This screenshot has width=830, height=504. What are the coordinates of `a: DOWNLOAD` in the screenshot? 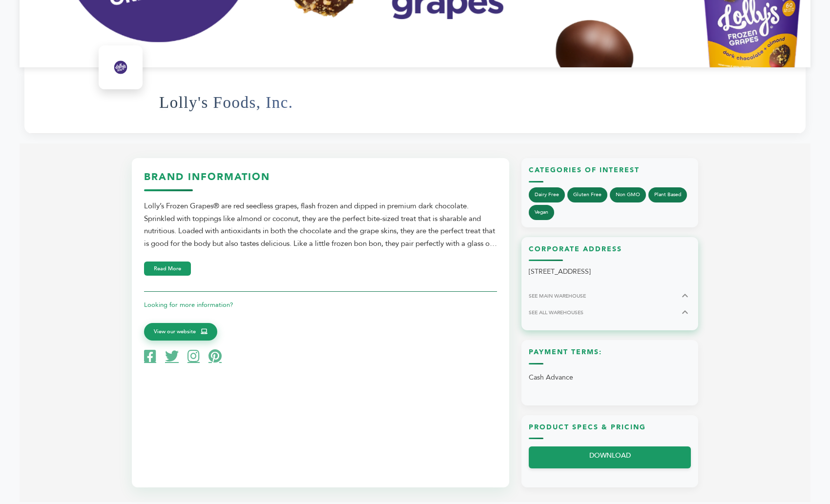 It's located at (609, 457).